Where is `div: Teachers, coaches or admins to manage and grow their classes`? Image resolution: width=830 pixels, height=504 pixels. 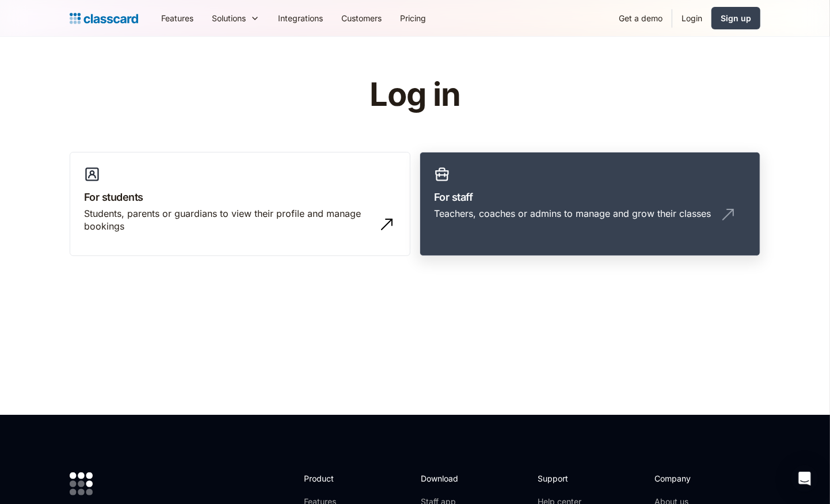 div: Teachers, coaches or admins to manage and grow their classes is located at coordinates (572, 214).